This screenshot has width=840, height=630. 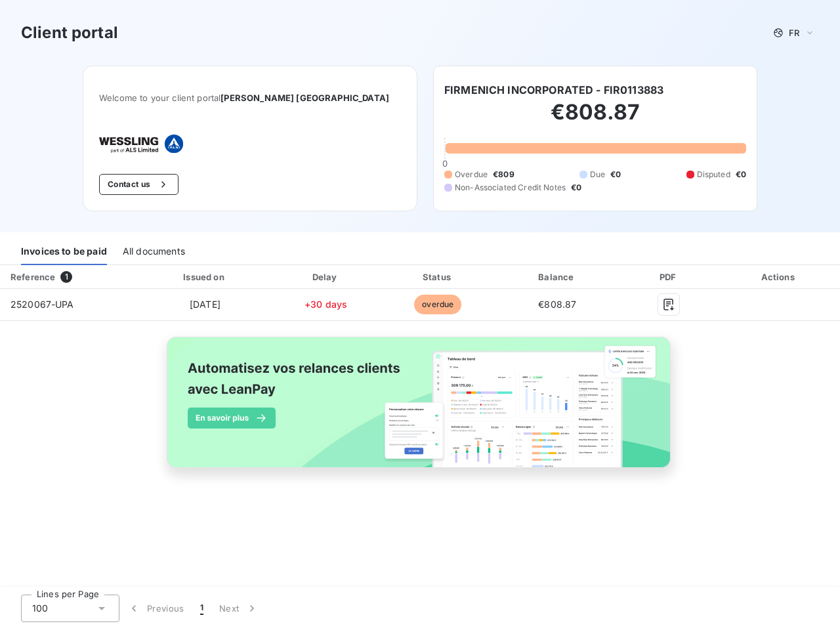 What do you see at coordinates (558, 277) in the screenshot?
I see `div: Balance` at bounding box center [558, 277].